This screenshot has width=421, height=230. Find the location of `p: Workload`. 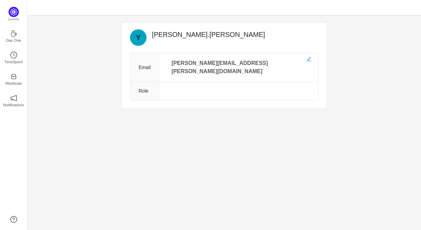

p: Workload is located at coordinates (13, 84).